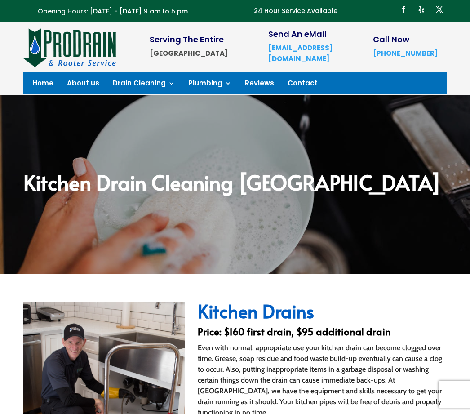 This screenshot has height=414, width=470. I want to click on a: Follow on Yelp, so click(422, 9).